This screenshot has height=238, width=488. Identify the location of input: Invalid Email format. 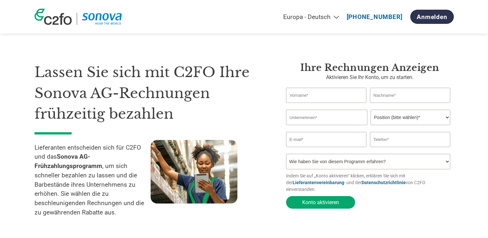
(327, 139).